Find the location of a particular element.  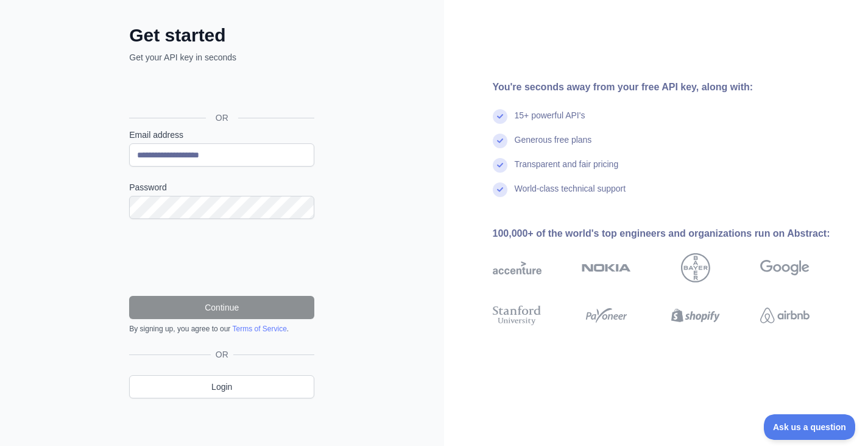

img: accenture is located at coordinates (518, 268).